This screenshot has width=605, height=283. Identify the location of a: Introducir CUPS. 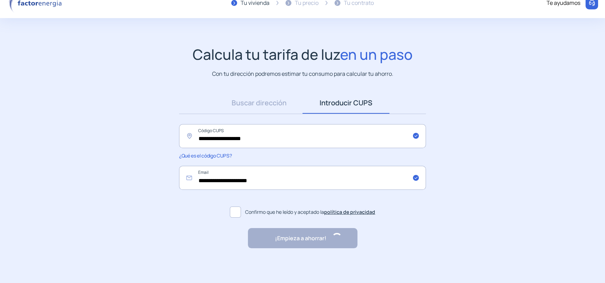
(346, 103).